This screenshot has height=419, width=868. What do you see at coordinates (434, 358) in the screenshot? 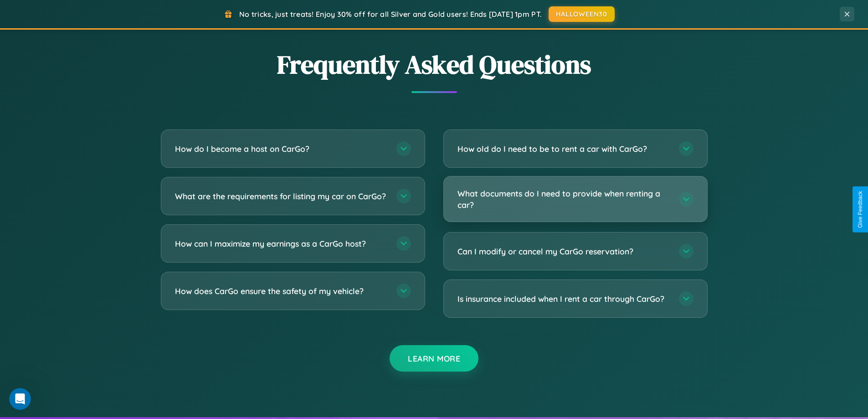
I see `button: Learn More` at bounding box center [434, 358].